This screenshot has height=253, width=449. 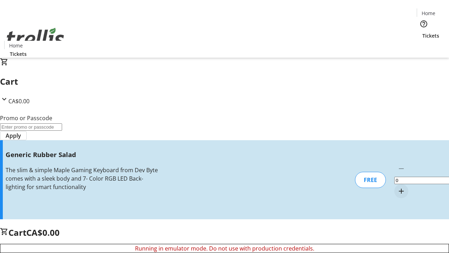 What do you see at coordinates (424, 46) in the screenshot?
I see `button: Cart` at bounding box center [424, 46].